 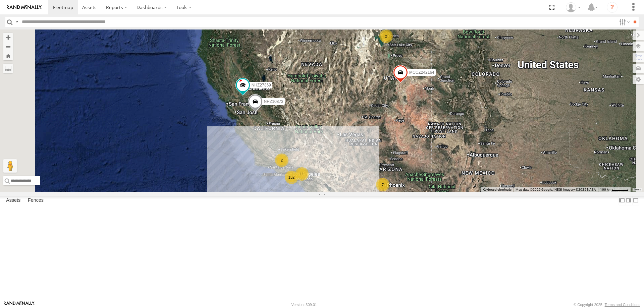 I want to click on button: Keyboard shortcuts, so click(x=497, y=190).